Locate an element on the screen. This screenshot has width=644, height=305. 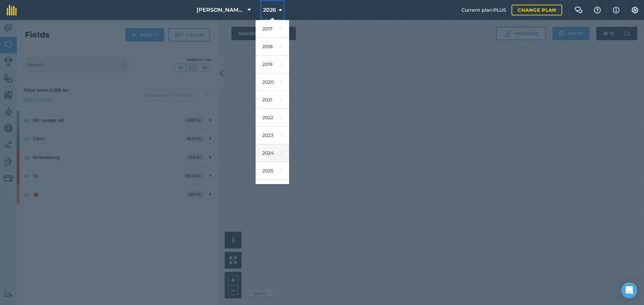
a: Change plan is located at coordinates (537, 10).